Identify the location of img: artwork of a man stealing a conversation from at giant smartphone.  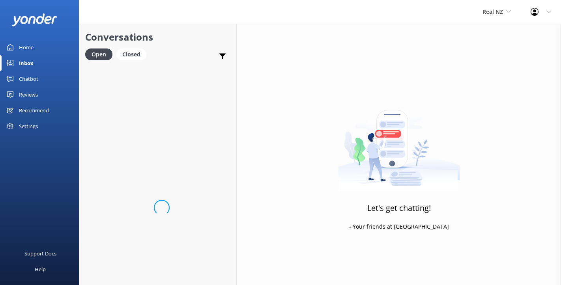
(399, 143).